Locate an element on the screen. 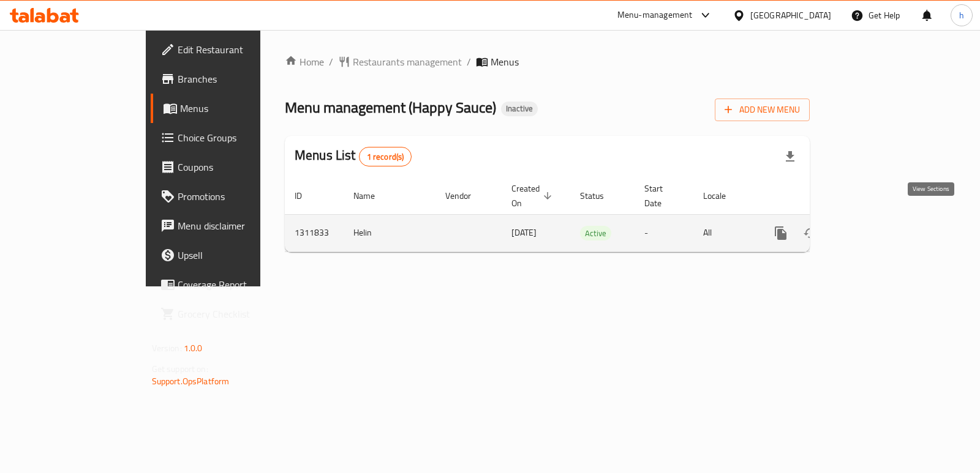 This screenshot has height=473, width=980. a: Menus is located at coordinates (230, 108).